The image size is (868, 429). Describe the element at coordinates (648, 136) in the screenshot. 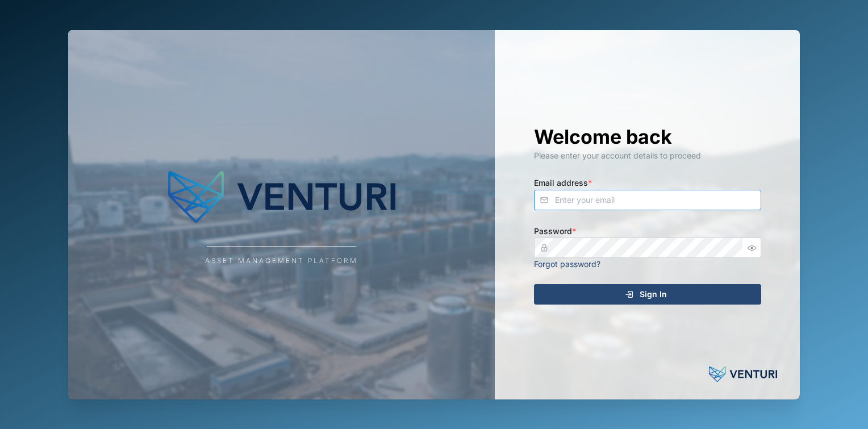

I see `h1: Welcome back` at that location.